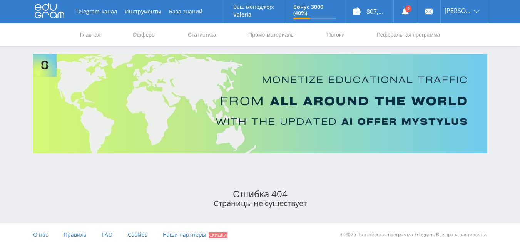 The width and height of the screenshot is (520, 242). What do you see at coordinates (260, 194) in the screenshot?
I see `div: Ошибка 404` at bounding box center [260, 194].